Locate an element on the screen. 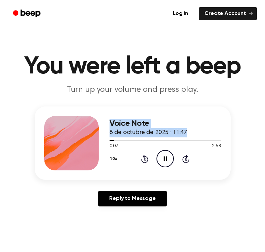 The height and width of the screenshot is (252, 265). button: 1.0x is located at coordinates (115, 159).